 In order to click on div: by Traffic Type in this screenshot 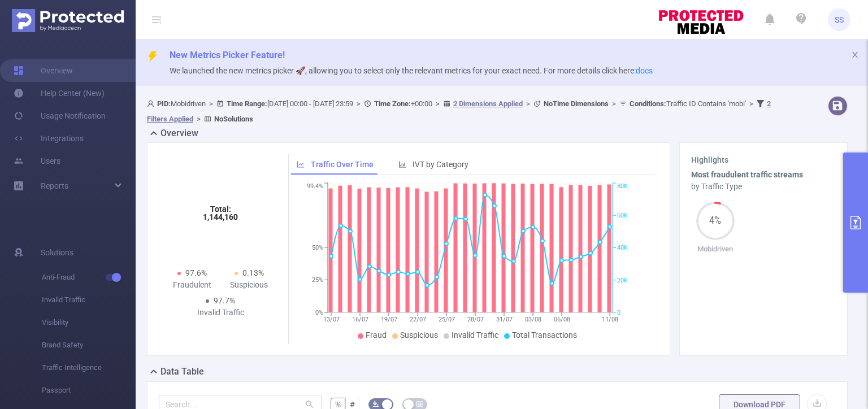, I will do `click(764, 186)`.